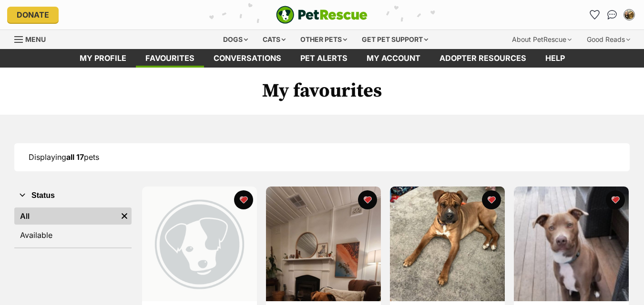 The width and height of the screenshot is (644, 305). I want to click on div: About PetRescue, so click(541, 39).